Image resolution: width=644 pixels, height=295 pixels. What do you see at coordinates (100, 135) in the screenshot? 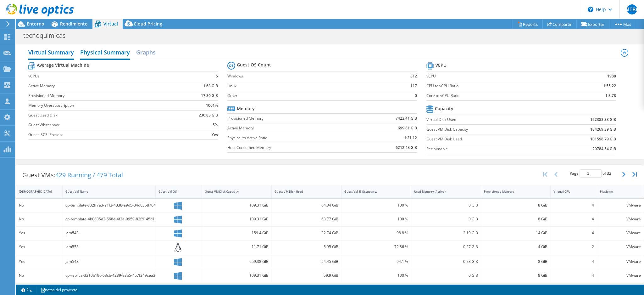
I see `label: Guest iSCSI Present` at bounding box center [100, 135].